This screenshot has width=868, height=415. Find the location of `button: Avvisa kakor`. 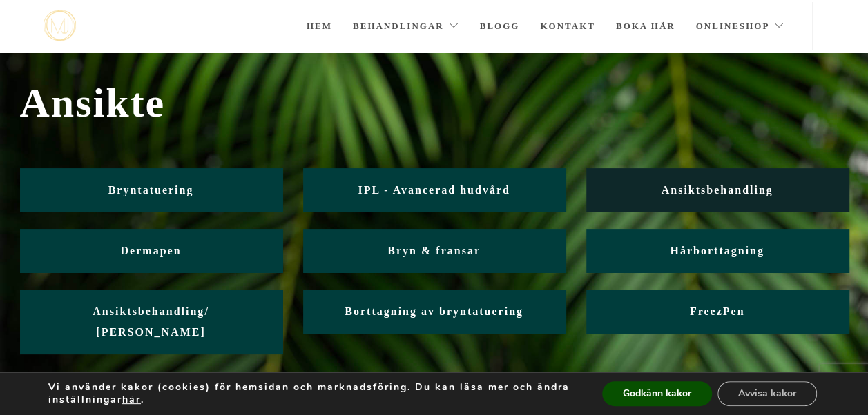

button: Avvisa kakor is located at coordinates (767, 394).